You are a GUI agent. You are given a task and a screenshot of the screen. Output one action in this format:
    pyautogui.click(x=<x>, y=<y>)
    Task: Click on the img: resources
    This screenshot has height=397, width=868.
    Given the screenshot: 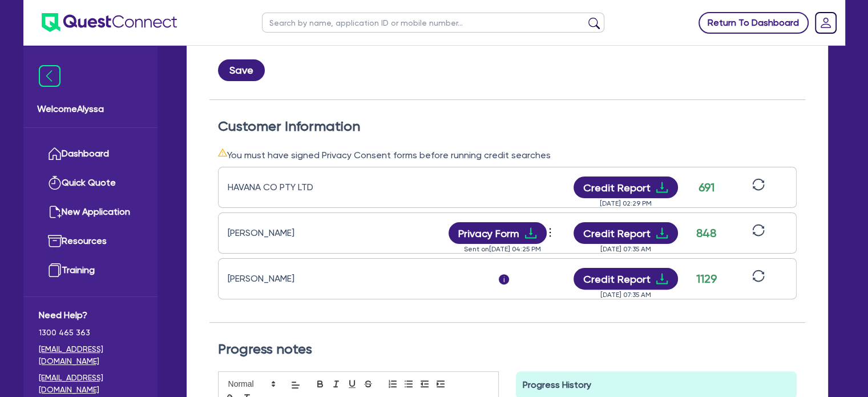 What is the action you would take?
    pyautogui.click(x=55, y=241)
    